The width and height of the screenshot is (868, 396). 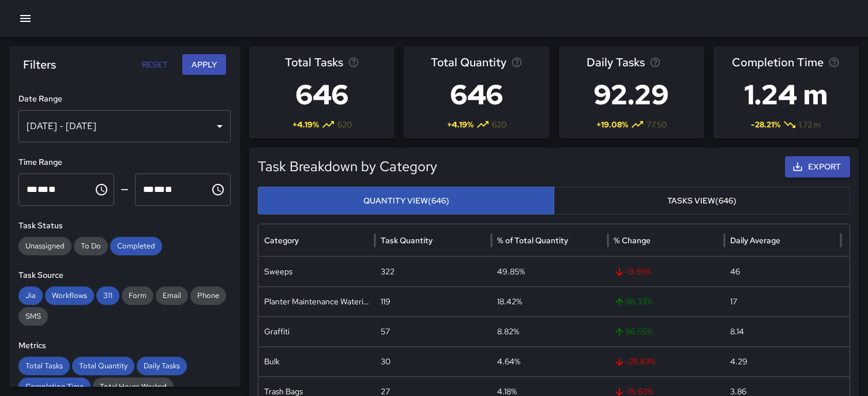 What do you see at coordinates (90, 246) in the screenshot?
I see `div: To Do` at bounding box center [90, 246].